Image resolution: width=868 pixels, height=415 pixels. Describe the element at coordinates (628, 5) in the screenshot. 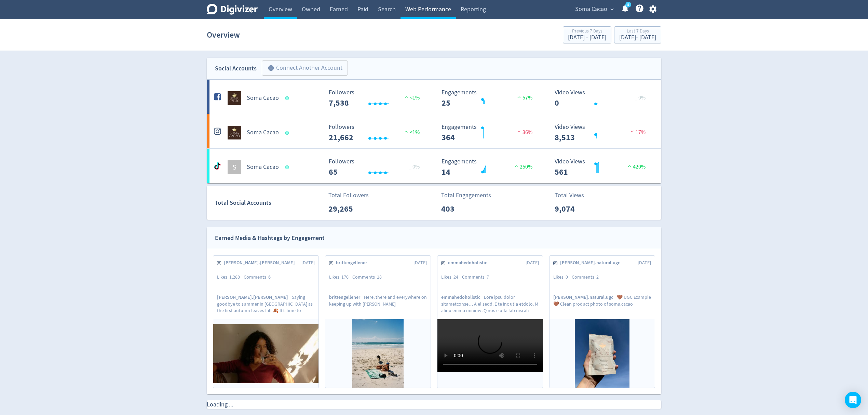

I see `text: 5` at that location.